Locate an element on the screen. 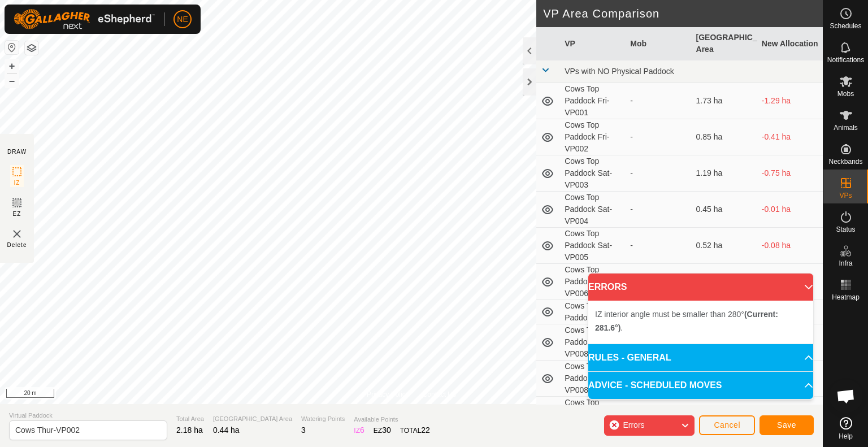 This screenshot has height=447, width=868. span: Schedules is located at coordinates (846, 26).